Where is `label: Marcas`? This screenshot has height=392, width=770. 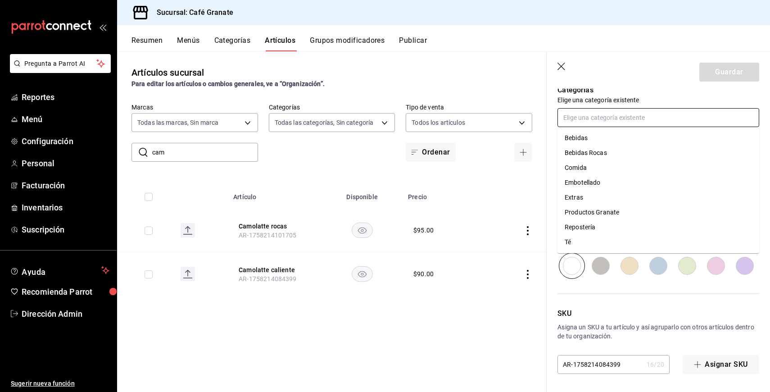 label: Marcas is located at coordinates (195, 107).